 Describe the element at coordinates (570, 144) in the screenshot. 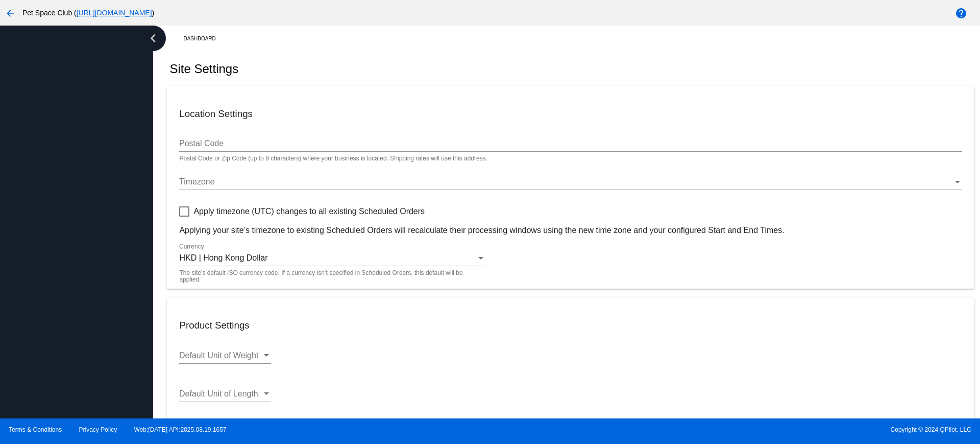

I see `input: Postal Code` at that location.